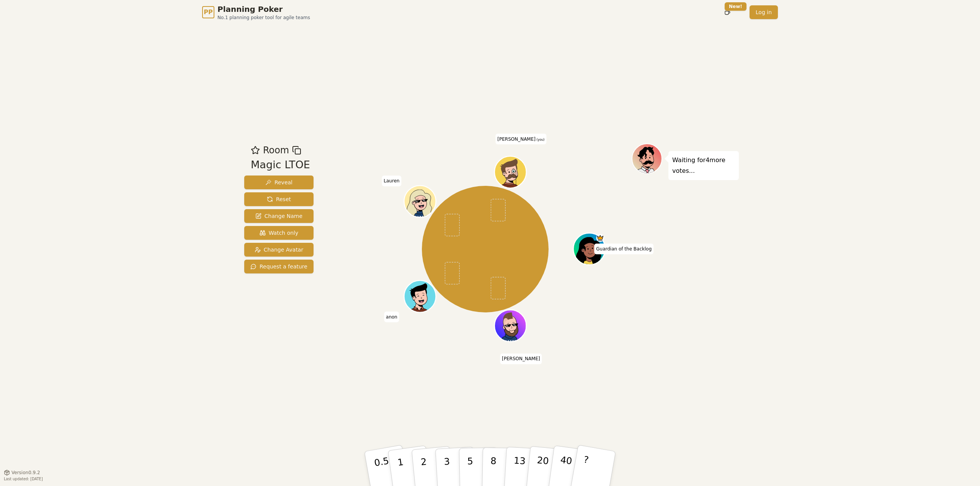  Describe the element at coordinates (736, 7) in the screenshot. I see `div: New!` at that location.